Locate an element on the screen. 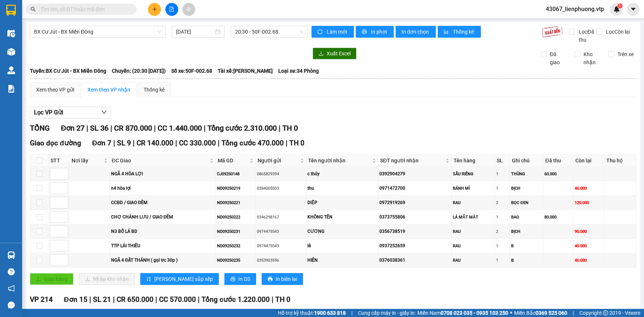 This screenshot has width=644, height=317. td: ND09250221 is located at coordinates (236, 203).